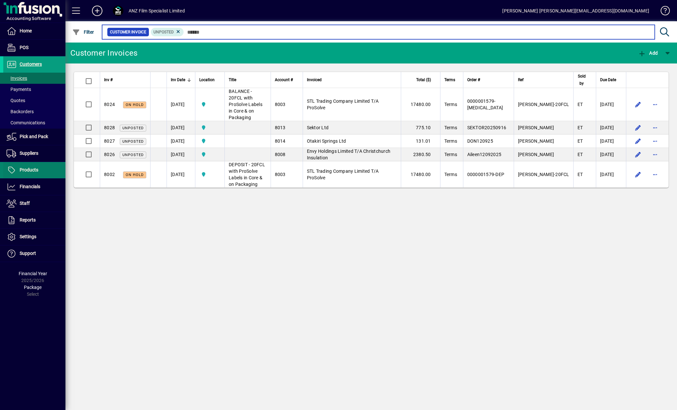 This screenshot has width=677, height=410. Describe the element at coordinates (16, 100) in the screenshot. I see `span: Quotes` at that location.